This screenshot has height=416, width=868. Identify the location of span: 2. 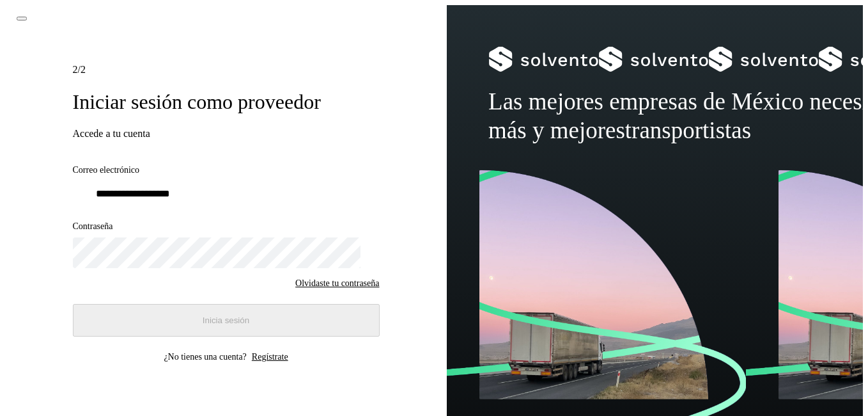
(76, 69).